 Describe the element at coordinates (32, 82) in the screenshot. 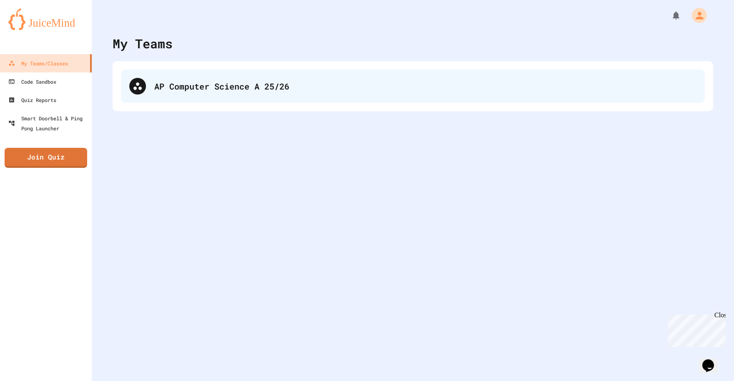

I see `div: Code Sandbox` at that location.